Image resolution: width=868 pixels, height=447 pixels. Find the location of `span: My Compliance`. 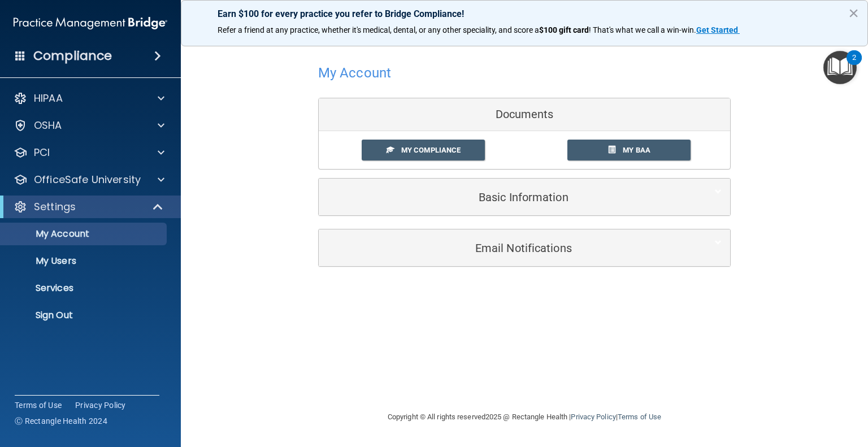

span: My Compliance is located at coordinates (430, 150).